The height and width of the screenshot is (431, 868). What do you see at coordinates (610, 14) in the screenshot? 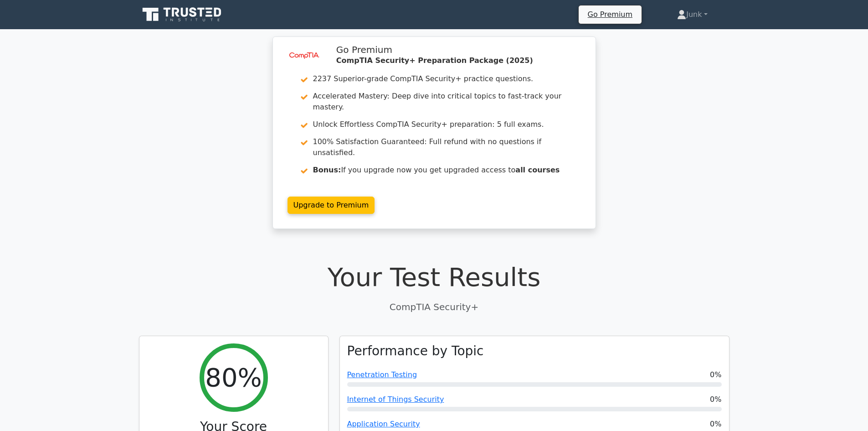
I see `a: Go Premium` at bounding box center [610, 14].